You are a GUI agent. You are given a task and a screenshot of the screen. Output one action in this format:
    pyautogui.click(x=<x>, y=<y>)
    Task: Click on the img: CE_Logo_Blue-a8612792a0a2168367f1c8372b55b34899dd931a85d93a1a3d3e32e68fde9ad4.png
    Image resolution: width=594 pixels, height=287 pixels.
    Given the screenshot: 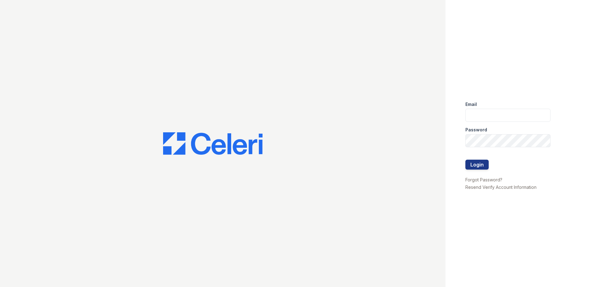 What is the action you would take?
    pyautogui.click(x=213, y=144)
    